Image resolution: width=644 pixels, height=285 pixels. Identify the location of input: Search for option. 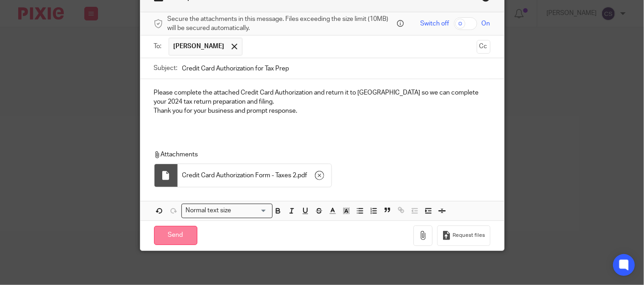
(250, 211).